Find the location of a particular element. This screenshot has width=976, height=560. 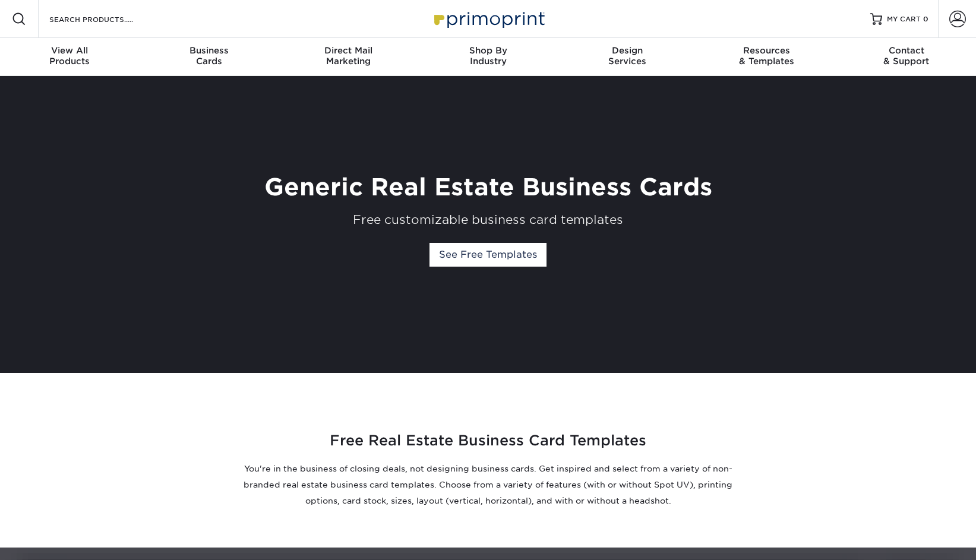

div: & Support is located at coordinates (906, 56).